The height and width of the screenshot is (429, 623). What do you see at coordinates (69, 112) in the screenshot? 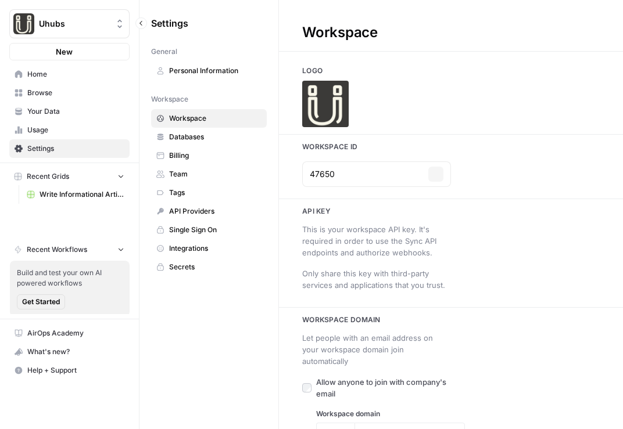
I see `a: Your Data` at bounding box center [69, 112].